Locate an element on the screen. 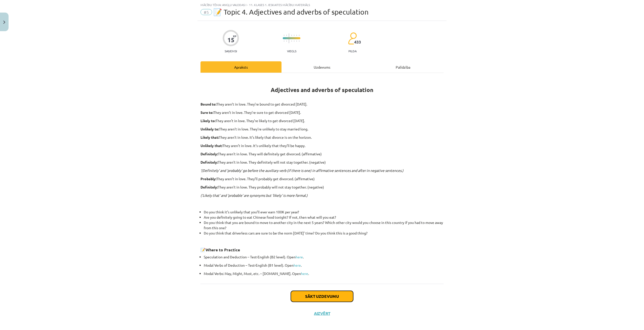 The image size is (644, 330). strong: Probably: is located at coordinates (208, 178).